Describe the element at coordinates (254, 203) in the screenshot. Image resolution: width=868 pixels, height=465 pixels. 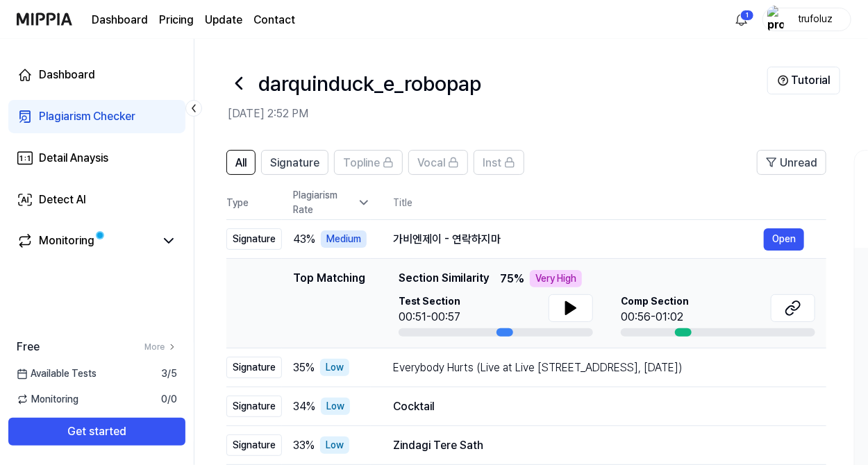
I see `th: Type` at that location.